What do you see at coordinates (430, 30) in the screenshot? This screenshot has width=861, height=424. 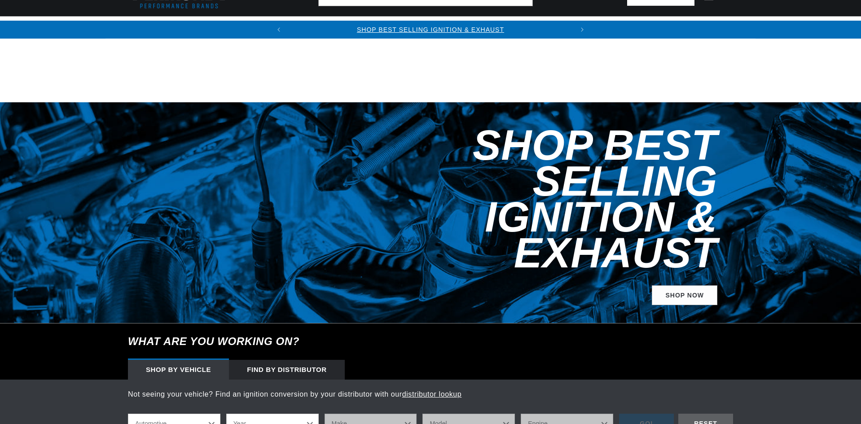 I see `div: 1 of 2` at bounding box center [430, 30].